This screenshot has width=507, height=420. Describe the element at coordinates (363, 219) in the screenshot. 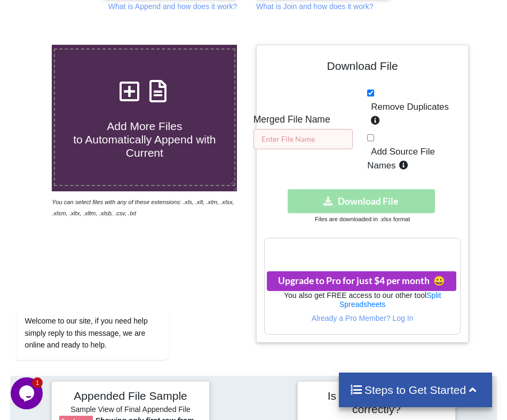

I see `small: Files are downloaded in .xlsx format` at that location.